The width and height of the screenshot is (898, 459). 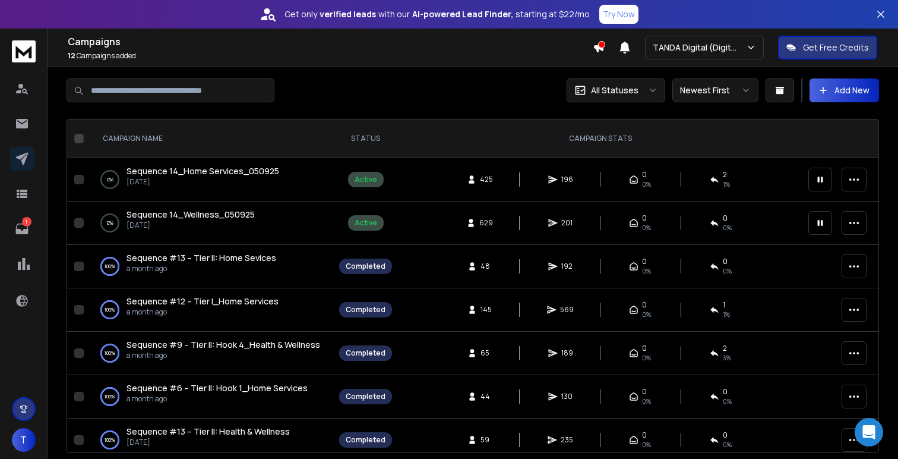 What do you see at coordinates (487, 310) in the screenshot?
I see `span: 145` at bounding box center [487, 310].